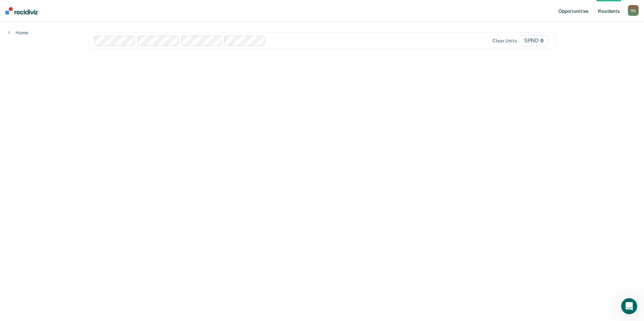 This screenshot has height=321, width=644. What do you see at coordinates (18, 33) in the screenshot?
I see `a: Home` at bounding box center [18, 33].